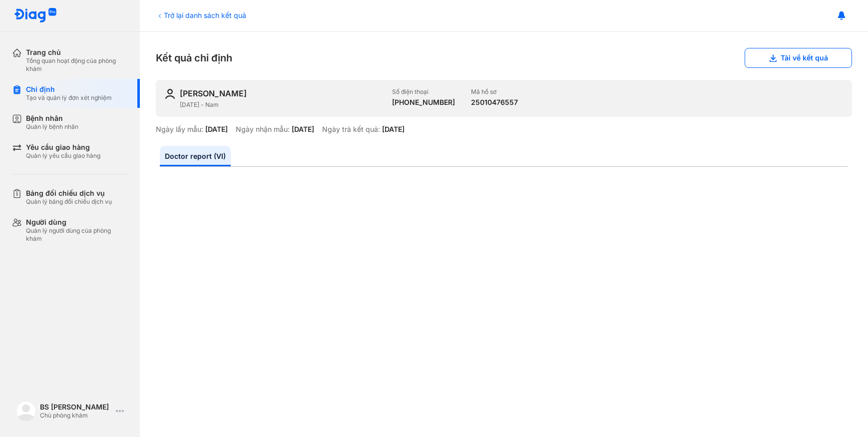 The height and width of the screenshot is (437, 868). Describe the element at coordinates (69, 193) in the screenshot. I see `div: Bảng đối chiếu dịch vụ` at that location.